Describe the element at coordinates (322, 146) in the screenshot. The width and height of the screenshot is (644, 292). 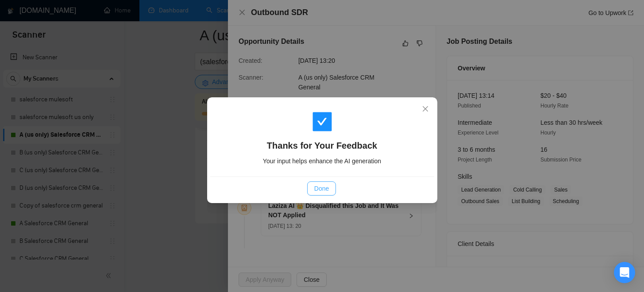
I see `h4: Thanks for Your Feedback` at that location.